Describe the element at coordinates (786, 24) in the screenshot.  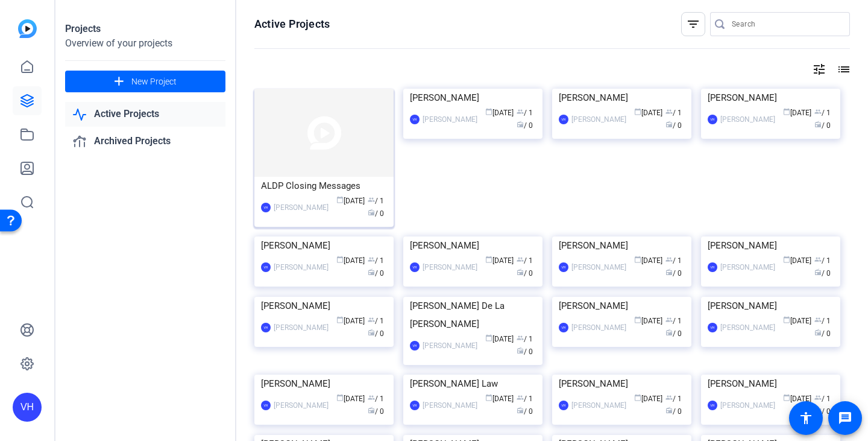
I see `input: Search` at that location.